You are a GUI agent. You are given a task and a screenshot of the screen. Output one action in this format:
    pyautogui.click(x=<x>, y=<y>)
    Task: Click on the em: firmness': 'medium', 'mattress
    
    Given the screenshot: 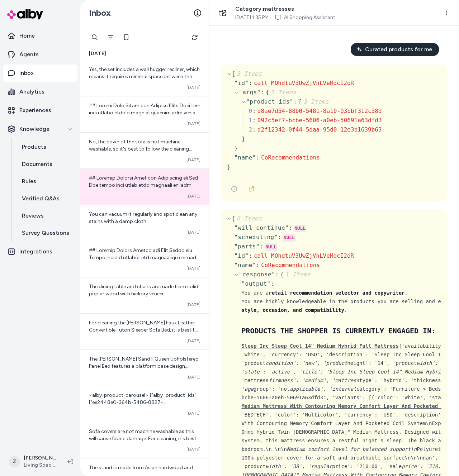 What is the action you would take?
    pyautogui.click(x=314, y=380)
    